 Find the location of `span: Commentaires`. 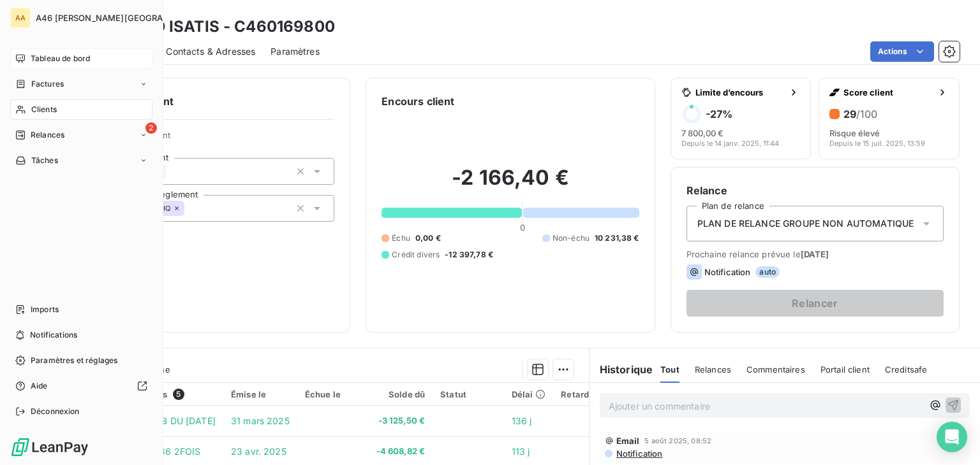

span: Commentaires is located at coordinates (775, 370).